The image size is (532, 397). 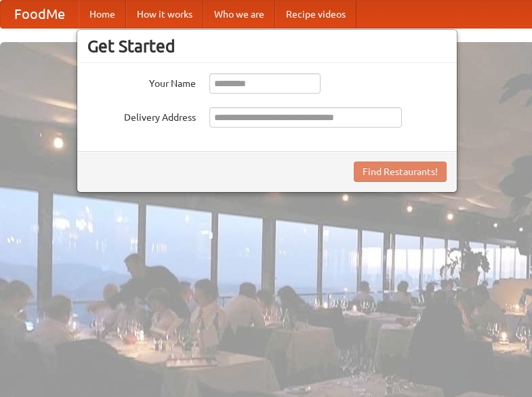 What do you see at coordinates (400, 171) in the screenshot?
I see `button: Find Restaurants!` at bounding box center [400, 171].